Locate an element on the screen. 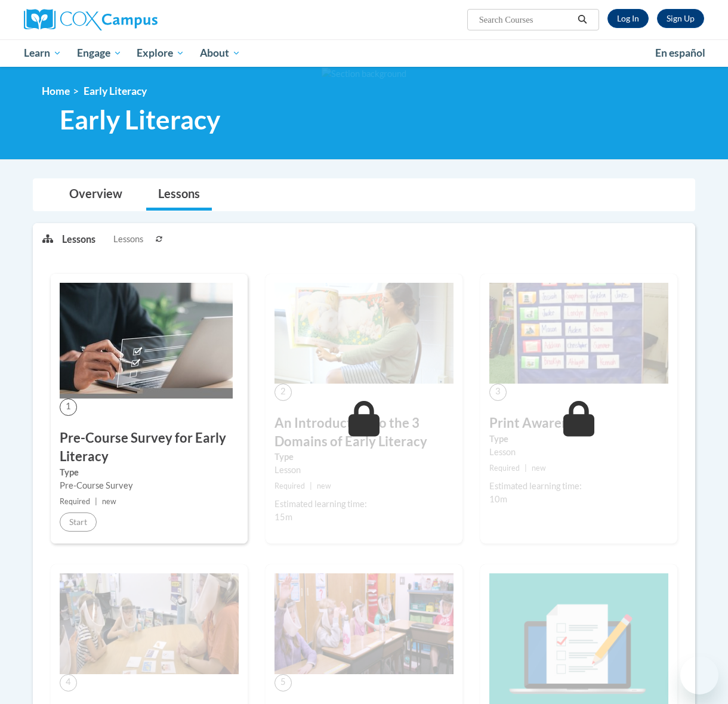 The width and height of the screenshot is (728, 704). div: Pre-Course Survey is located at coordinates (149, 486).